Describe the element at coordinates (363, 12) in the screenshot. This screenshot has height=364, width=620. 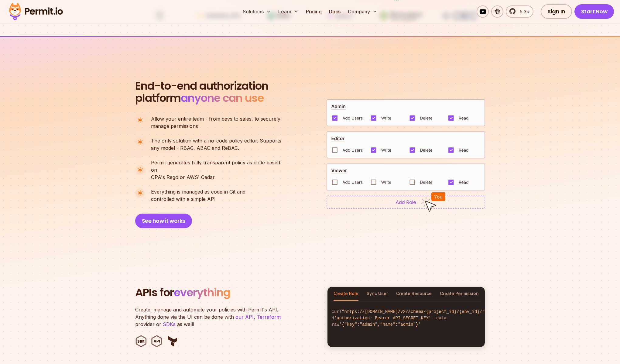
I see `button: Company` at that location.